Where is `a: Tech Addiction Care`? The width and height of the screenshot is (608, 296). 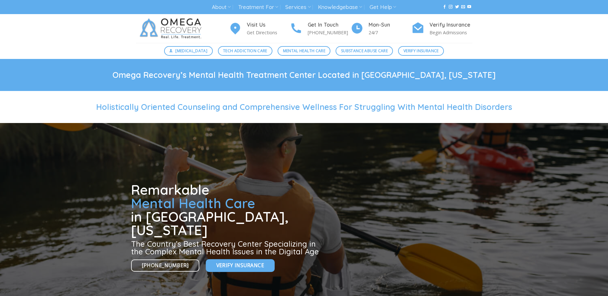 a: Tech Addiction Care is located at coordinates (245, 51).